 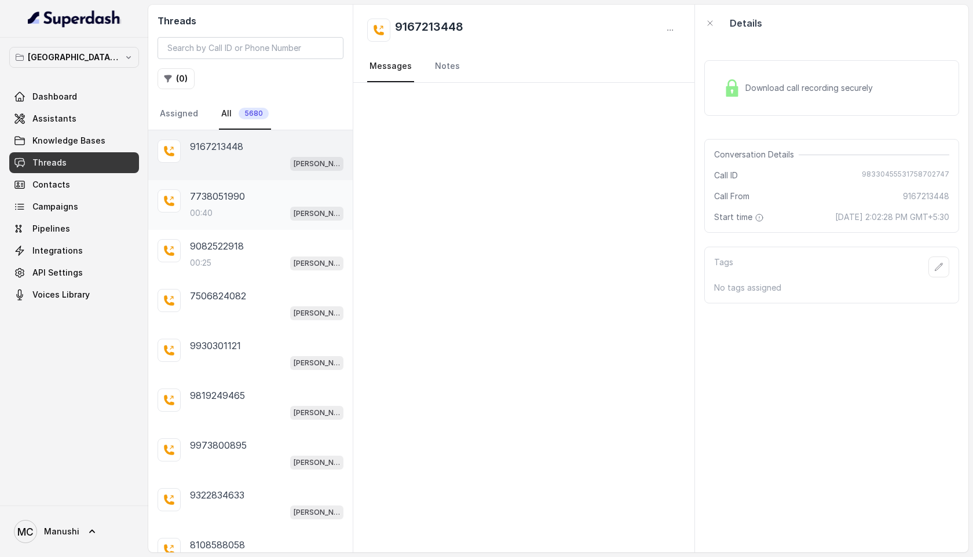 I want to click on a: Voices Library, so click(x=74, y=295).